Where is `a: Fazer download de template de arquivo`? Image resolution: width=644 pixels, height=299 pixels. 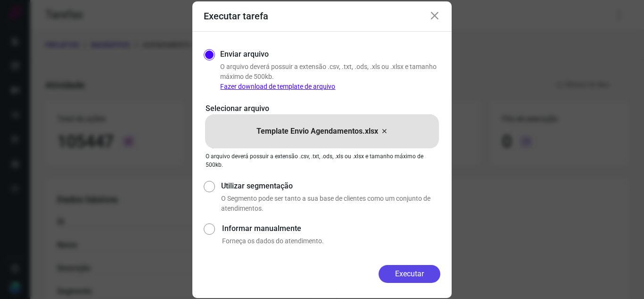 a: Fazer download de template de arquivo is located at coordinates (277, 86).